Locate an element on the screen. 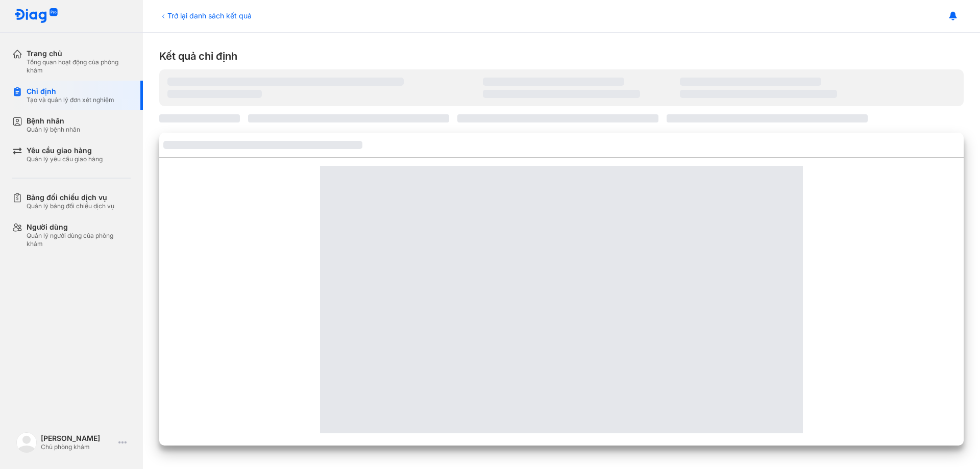  div: Quản lý bảng đối chiếu dịch vụ is located at coordinates (70, 206).